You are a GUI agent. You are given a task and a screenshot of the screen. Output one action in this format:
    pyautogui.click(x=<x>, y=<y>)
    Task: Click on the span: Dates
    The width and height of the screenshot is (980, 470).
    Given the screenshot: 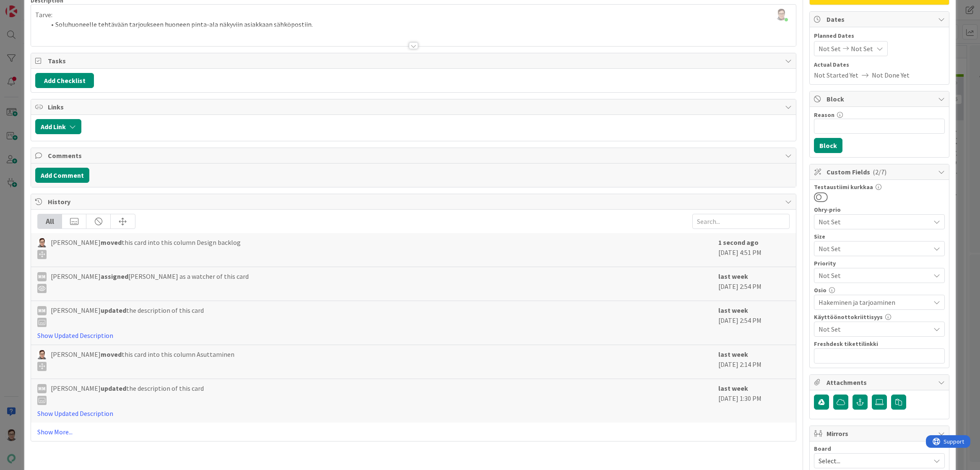 What is the action you would take?
    pyautogui.click(x=880, y=19)
    